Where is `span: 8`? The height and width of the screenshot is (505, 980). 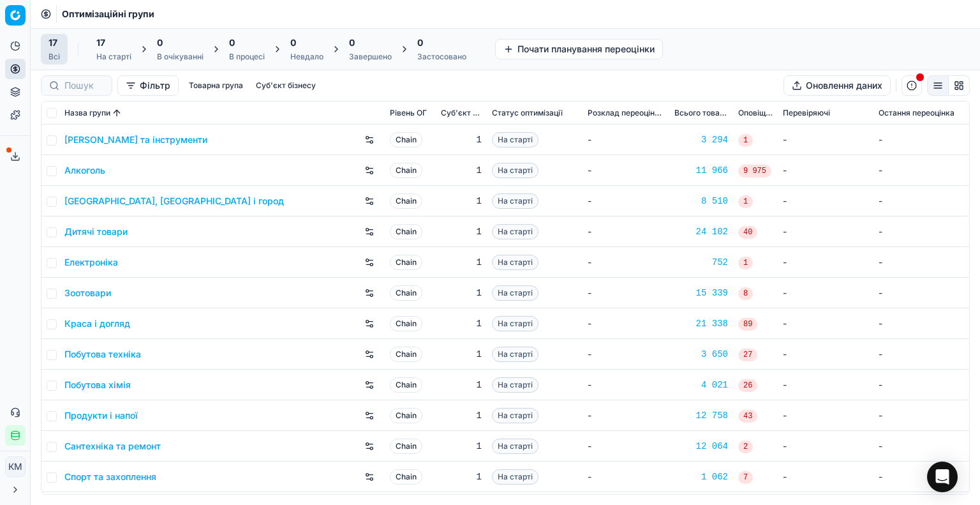
span: 8 is located at coordinates (745, 294).